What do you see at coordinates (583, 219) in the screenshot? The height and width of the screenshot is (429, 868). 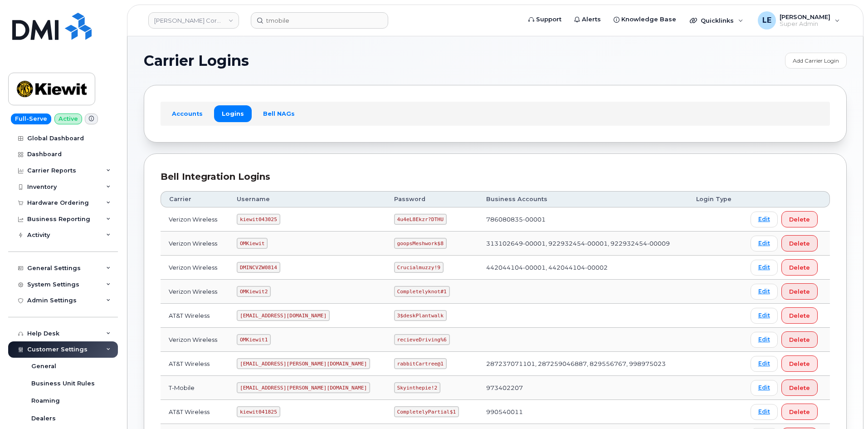 I see `td: 786080835-00001` at bounding box center [583, 219].